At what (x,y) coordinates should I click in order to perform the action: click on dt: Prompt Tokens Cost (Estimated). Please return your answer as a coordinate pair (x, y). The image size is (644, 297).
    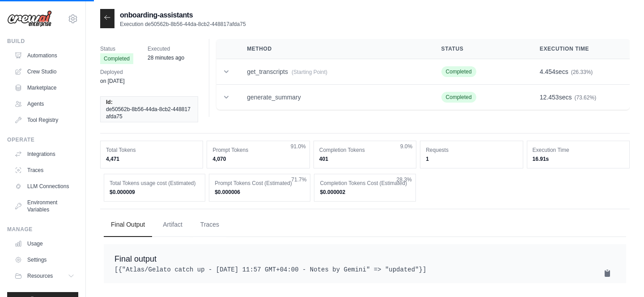
    Looking at the image, I should click on (259, 183).